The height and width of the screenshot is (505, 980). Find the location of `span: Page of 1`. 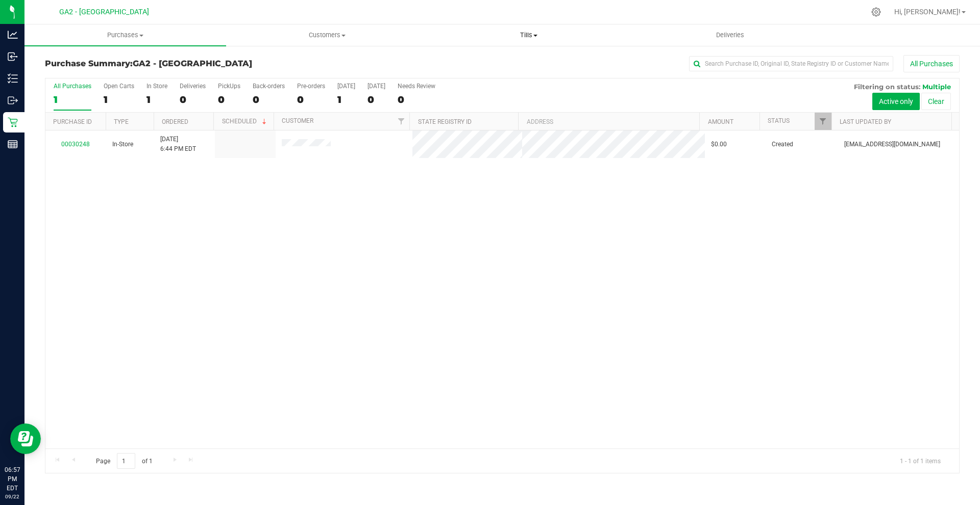

span: Page of 1 is located at coordinates (124, 462).